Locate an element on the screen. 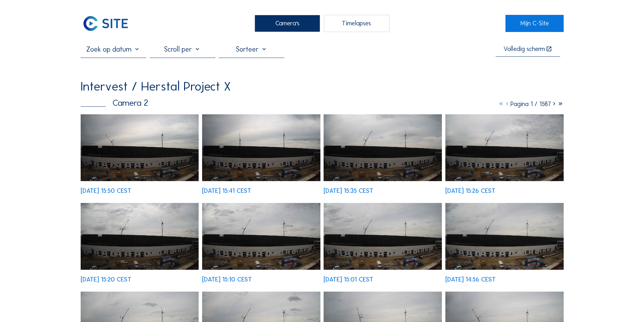 This screenshot has height=322, width=644. span: Pagina 1 / 1587 is located at coordinates (531, 104).